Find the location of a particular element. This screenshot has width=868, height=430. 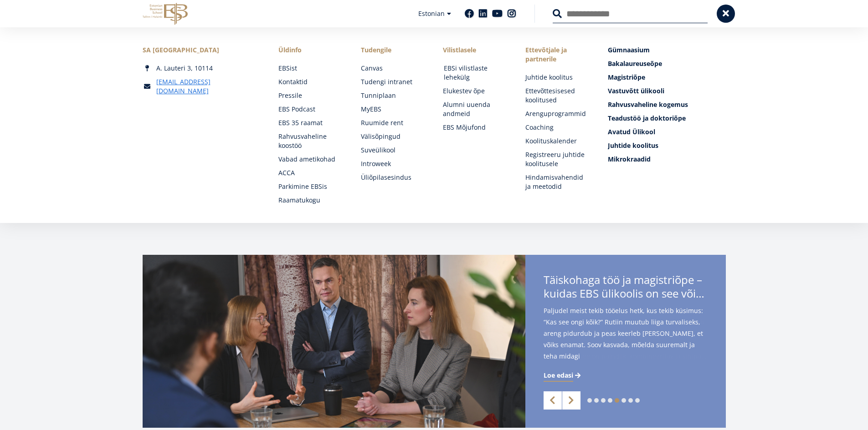

span: kuidas EBS ülikoolis on see võimalik? is located at coordinates (626, 294).